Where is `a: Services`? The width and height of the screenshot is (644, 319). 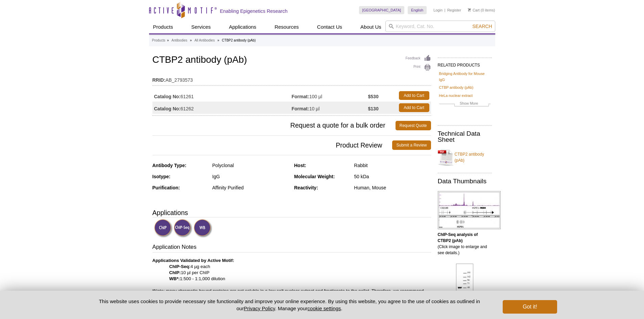
a: Services is located at coordinates (201, 27).